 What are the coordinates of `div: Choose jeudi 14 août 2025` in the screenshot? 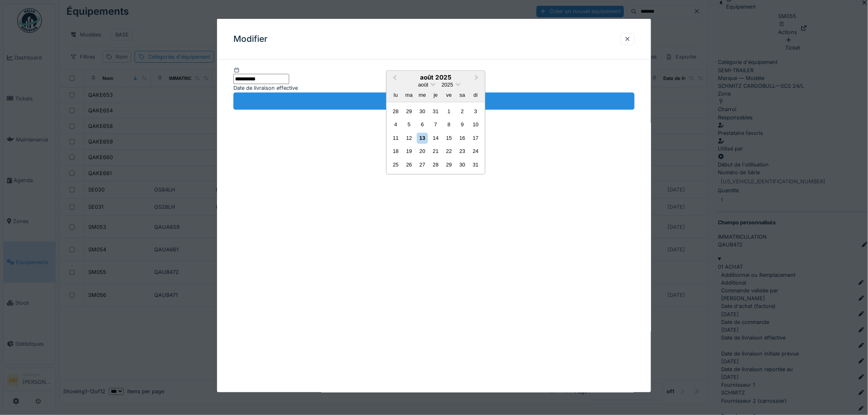 It's located at (436, 138).